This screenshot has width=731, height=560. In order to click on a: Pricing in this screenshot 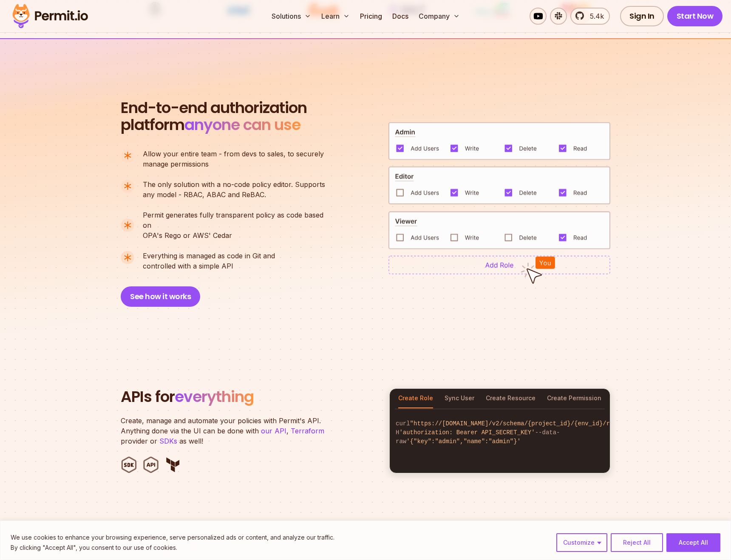, I will do `click(371, 16)`.